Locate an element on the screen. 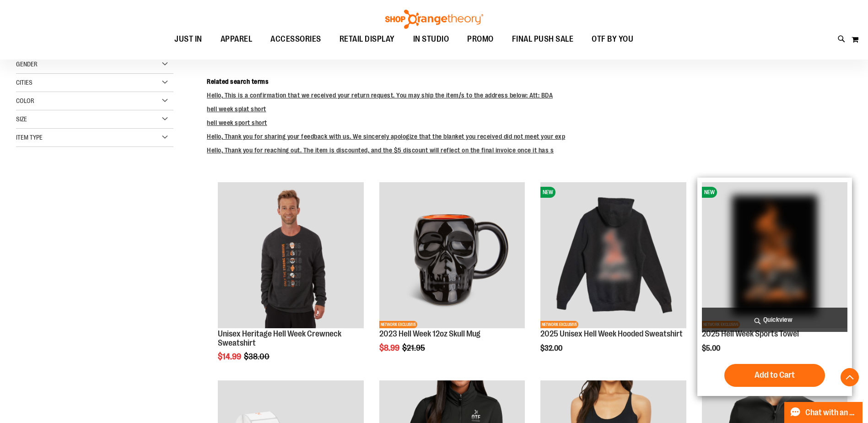 The height and width of the screenshot is (423, 868). a: Hello, Thank you for sharing your feedback with us. We sincerely apologize that the blanket you r... is located at coordinates (386, 137).